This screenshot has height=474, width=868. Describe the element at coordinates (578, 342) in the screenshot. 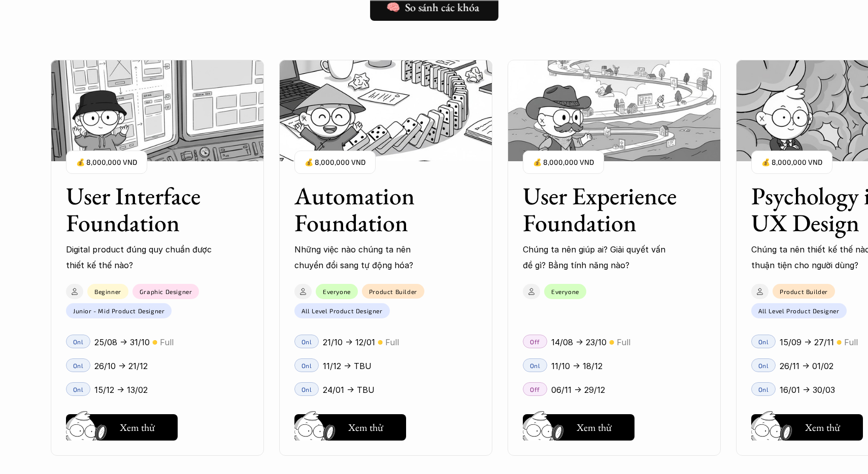

I see `p: 14/08 -> 23/10` at that location.